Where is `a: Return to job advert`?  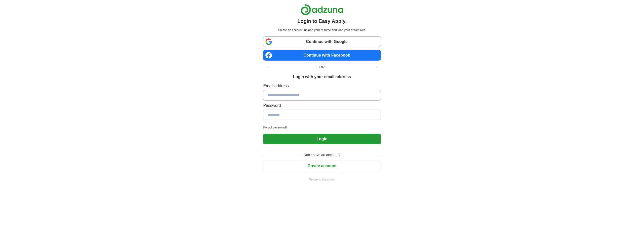
a: Return to job advert is located at coordinates (322, 180).